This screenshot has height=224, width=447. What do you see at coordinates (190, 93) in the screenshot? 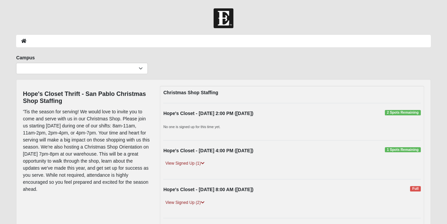
I see `strong: Christmas Shop Staffing` at bounding box center [190, 93].